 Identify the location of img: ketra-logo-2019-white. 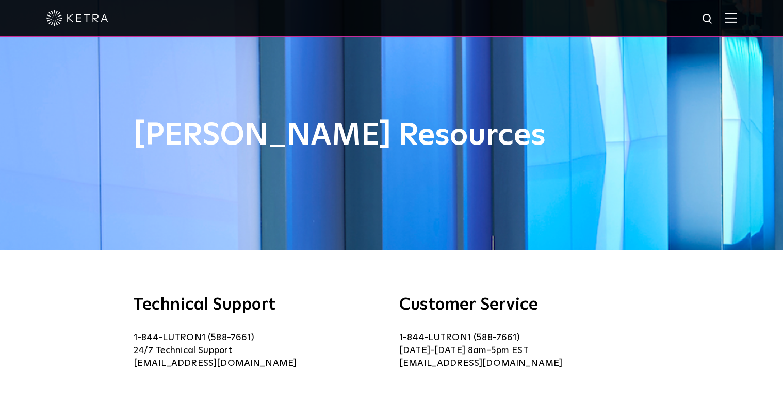
(77, 18).